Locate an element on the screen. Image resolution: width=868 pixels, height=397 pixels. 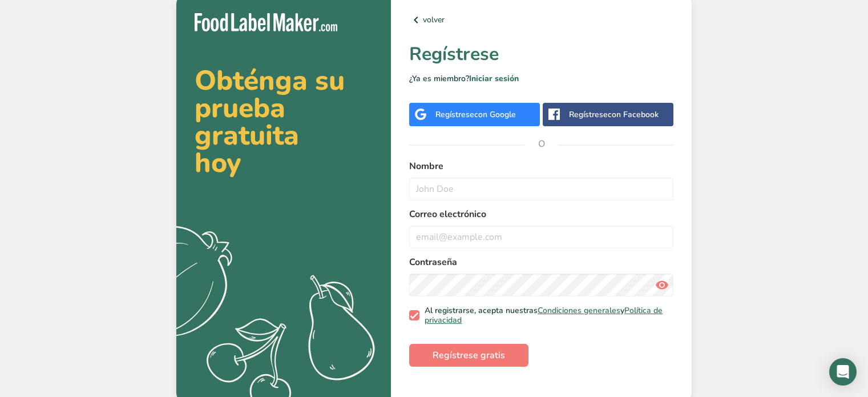
span: O is located at coordinates (542, 144).